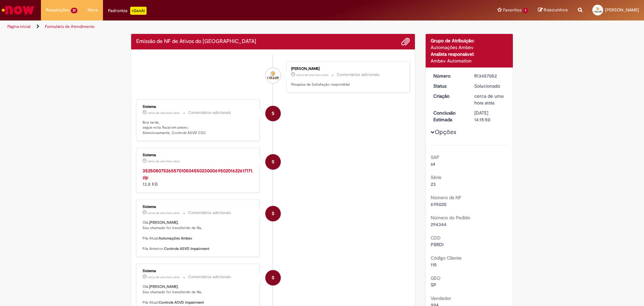 The height and width of the screenshot is (306, 644). What do you see at coordinates (435, 278) in the screenshot?
I see `b: GEO` at bounding box center [435, 278].